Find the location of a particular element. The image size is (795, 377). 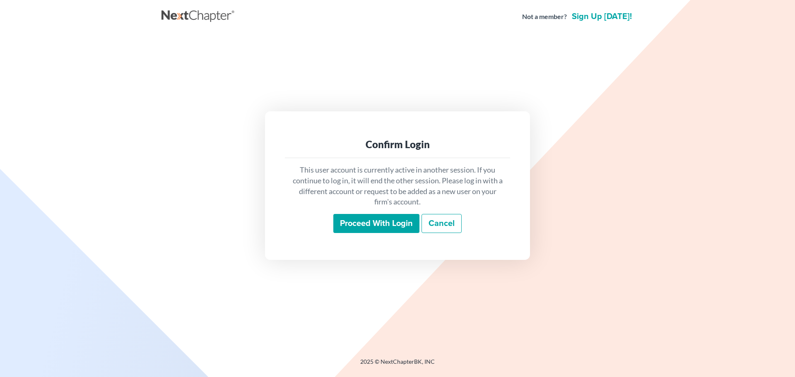

div: 2025 © NextChapterBK, INC is located at coordinates (398, 365).